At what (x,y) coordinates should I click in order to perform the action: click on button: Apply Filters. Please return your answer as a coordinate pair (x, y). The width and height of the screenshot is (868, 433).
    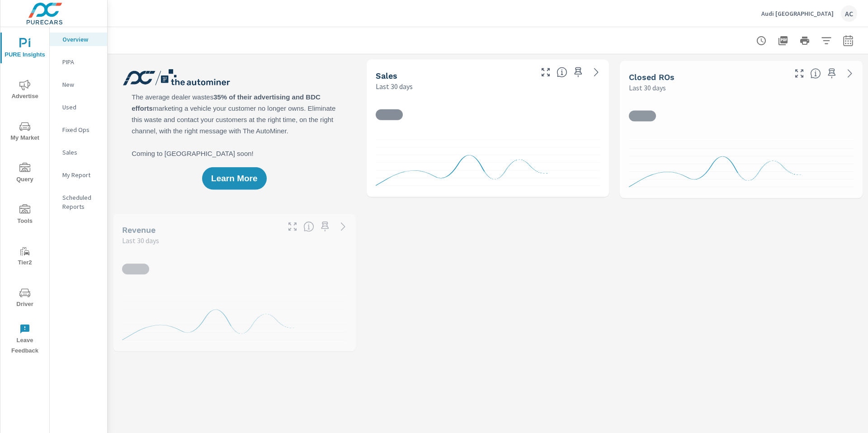
    Looking at the image, I should click on (826, 41).